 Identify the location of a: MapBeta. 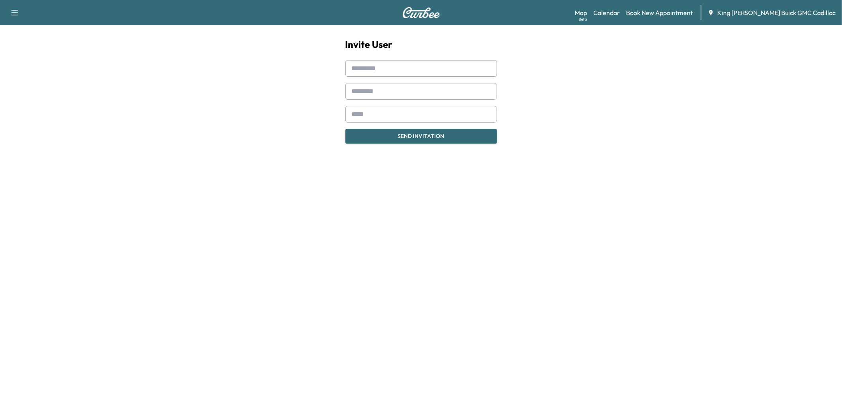
(581, 13).